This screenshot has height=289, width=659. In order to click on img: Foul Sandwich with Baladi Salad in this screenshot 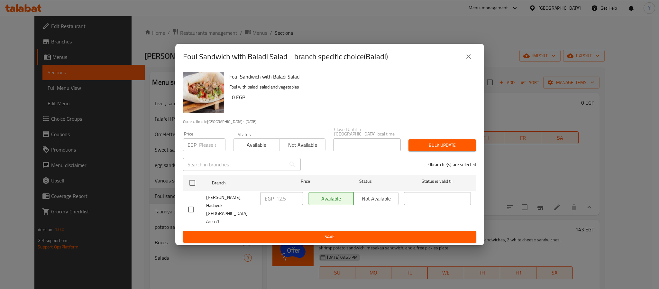, I will do `click(204, 93)`.